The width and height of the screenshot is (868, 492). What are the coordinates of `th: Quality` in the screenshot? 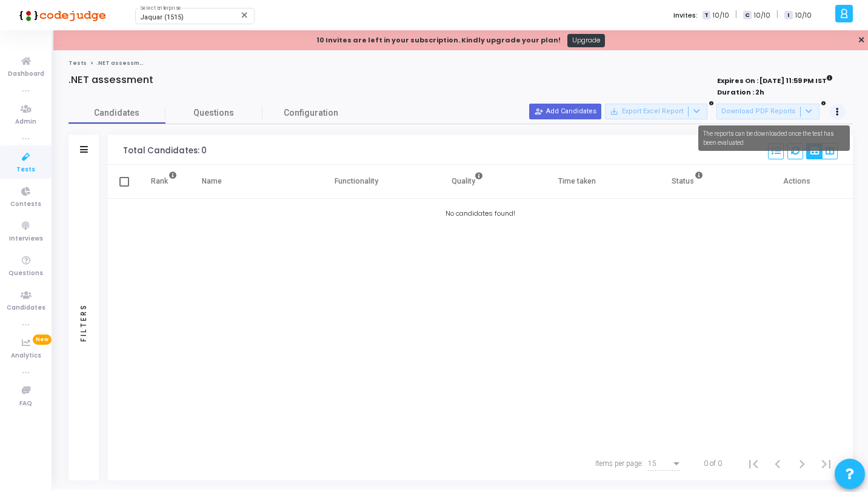 It's located at (467, 182).